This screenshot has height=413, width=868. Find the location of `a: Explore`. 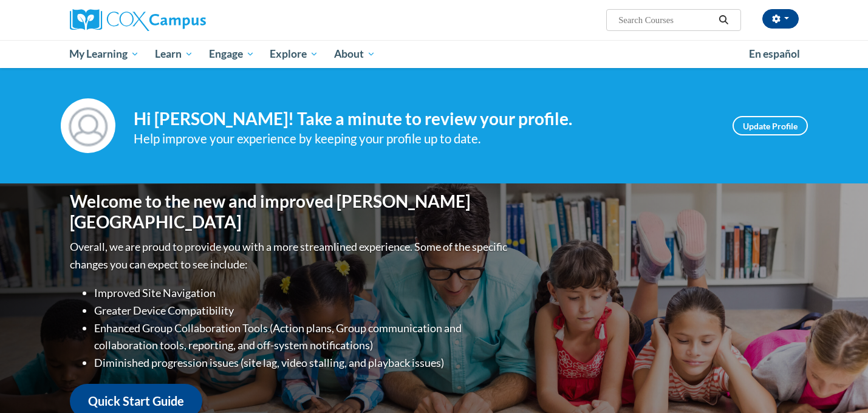

a: Explore is located at coordinates (294, 54).